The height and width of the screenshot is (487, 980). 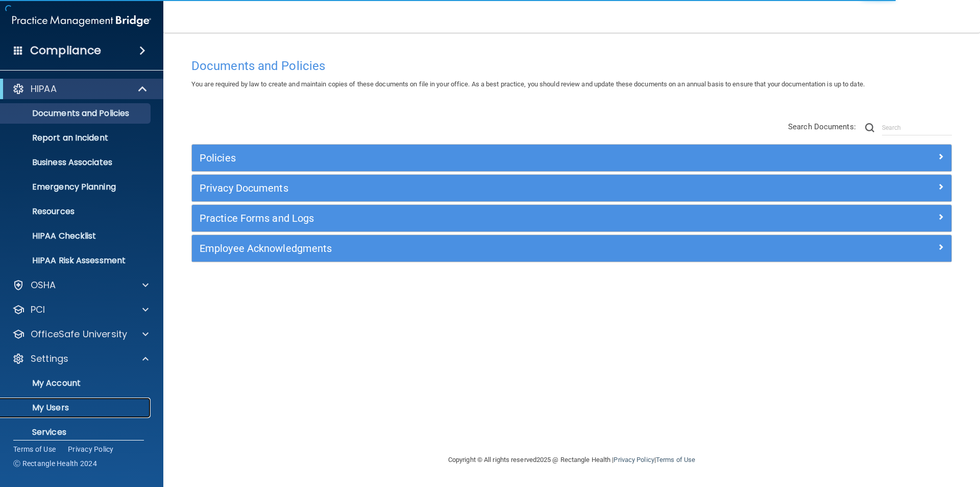 I want to click on p: Documents and Policies, so click(x=76, y=114).